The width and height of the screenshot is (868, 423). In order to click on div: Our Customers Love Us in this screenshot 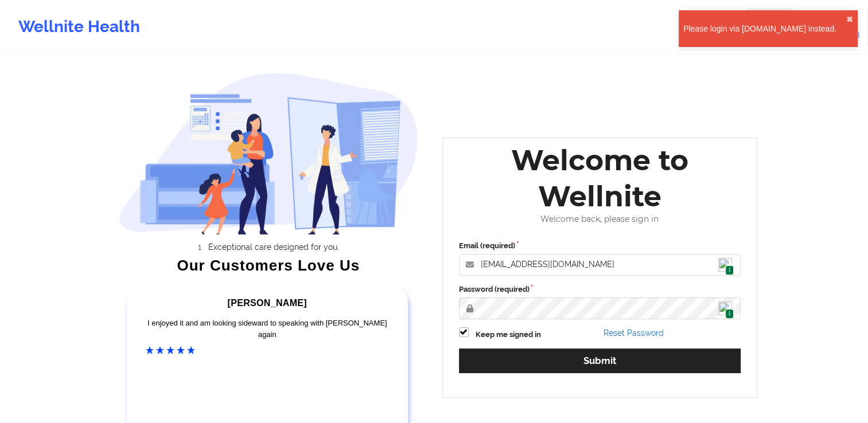, I will do `click(268, 266)`.